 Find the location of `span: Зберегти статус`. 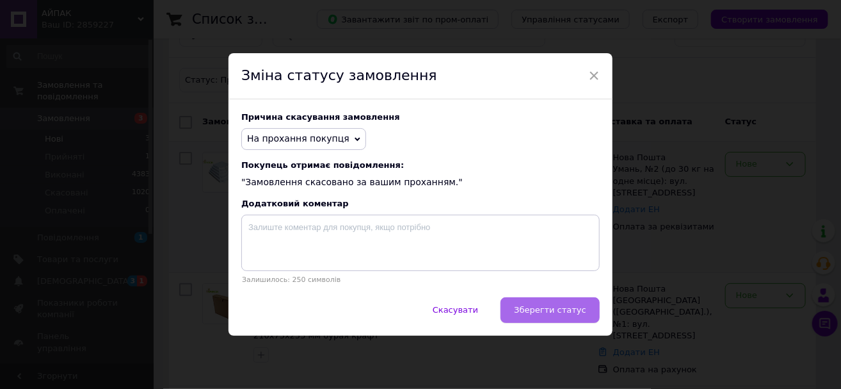

span: Зберегти статус is located at coordinates (550, 309).